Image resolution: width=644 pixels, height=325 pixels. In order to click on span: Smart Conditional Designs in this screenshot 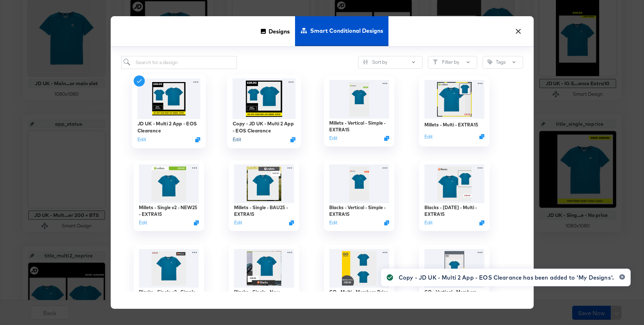, I will do `click(347, 30)`.